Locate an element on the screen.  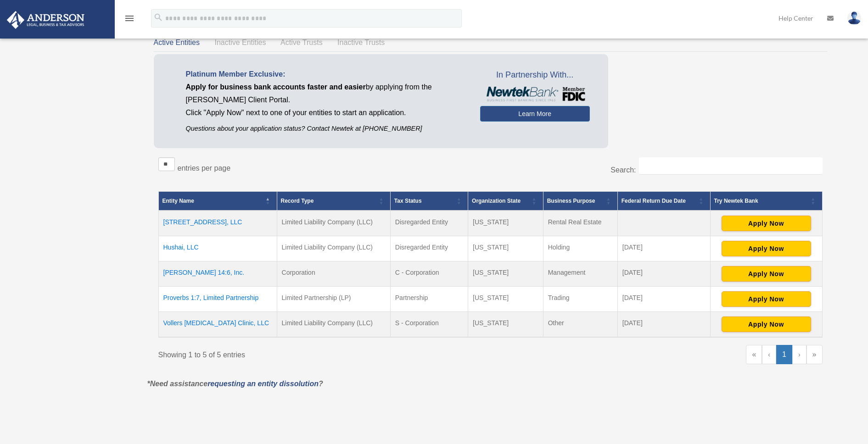
span: Apply for business bank accounts faster and easier is located at coordinates (276, 87).